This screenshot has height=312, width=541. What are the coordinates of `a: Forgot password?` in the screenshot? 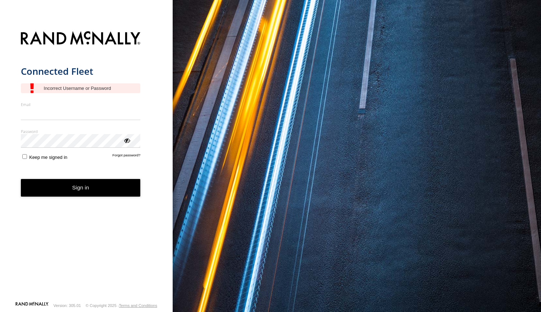 It's located at (127, 156).